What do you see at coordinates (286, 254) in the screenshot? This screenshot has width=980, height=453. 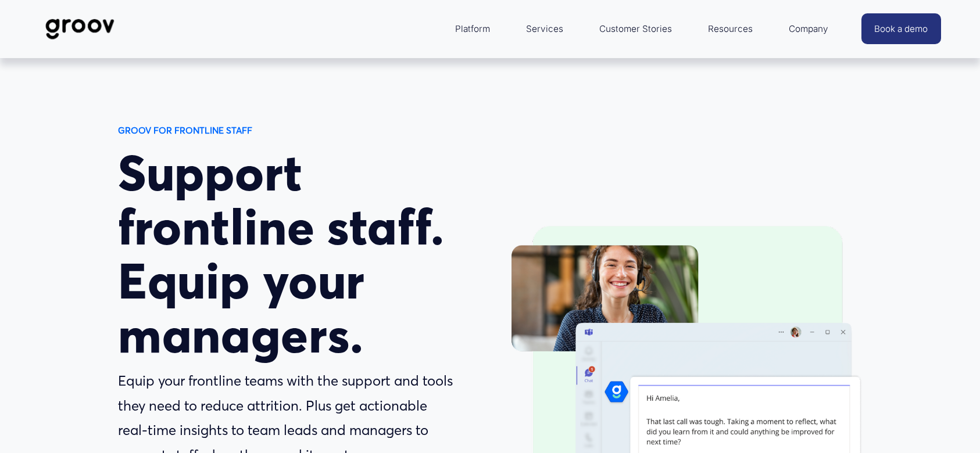 I see `h1: Support frontline staff. Equip your managers.` at bounding box center [286, 254].